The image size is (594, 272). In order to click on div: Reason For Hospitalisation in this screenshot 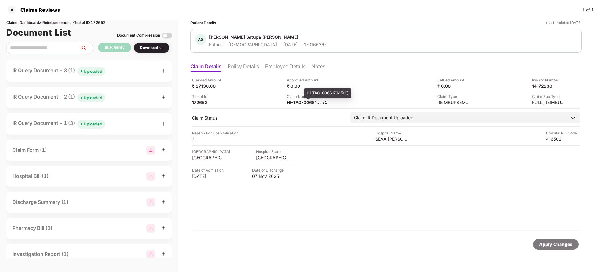, I will do `click(215, 133)`.